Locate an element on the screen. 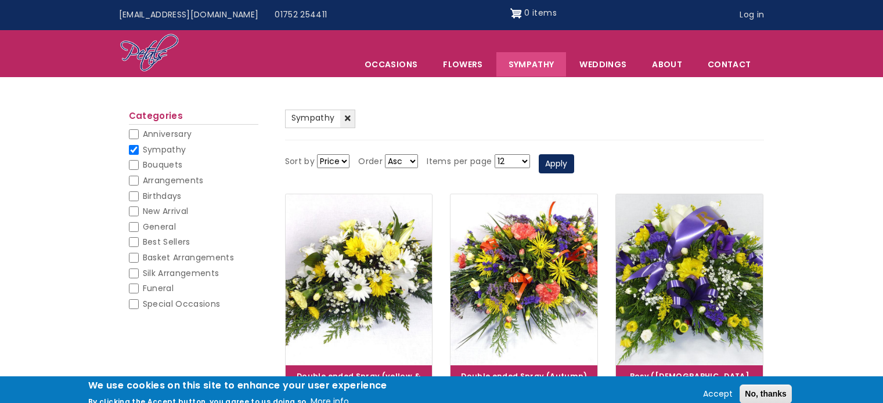 The image size is (883, 403). img: Double ended Spray (yellow & whites) is located at coordinates (359, 280).